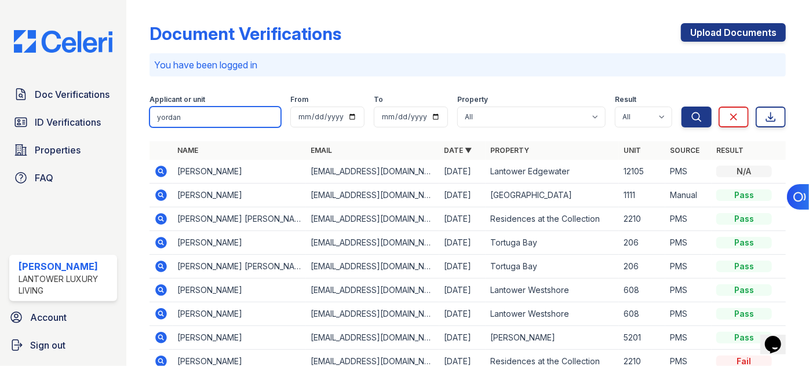 The width and height of the screenshot is (809, 366). What do you see at coordinates (625, 100) in the screenshot?
I see `label: Result` at bounding box center [625, 100].